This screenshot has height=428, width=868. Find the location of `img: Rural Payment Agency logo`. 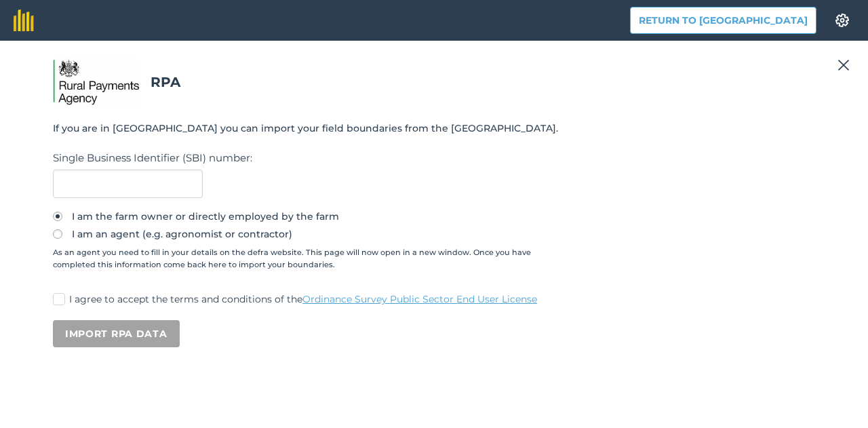

img: Rural Payment Agency logo is located at coordinates (96, 82).